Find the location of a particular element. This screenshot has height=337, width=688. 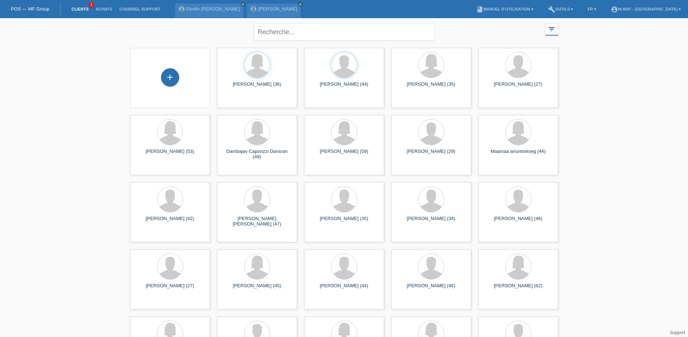

a: Clients is located at coordinates (80, 9).